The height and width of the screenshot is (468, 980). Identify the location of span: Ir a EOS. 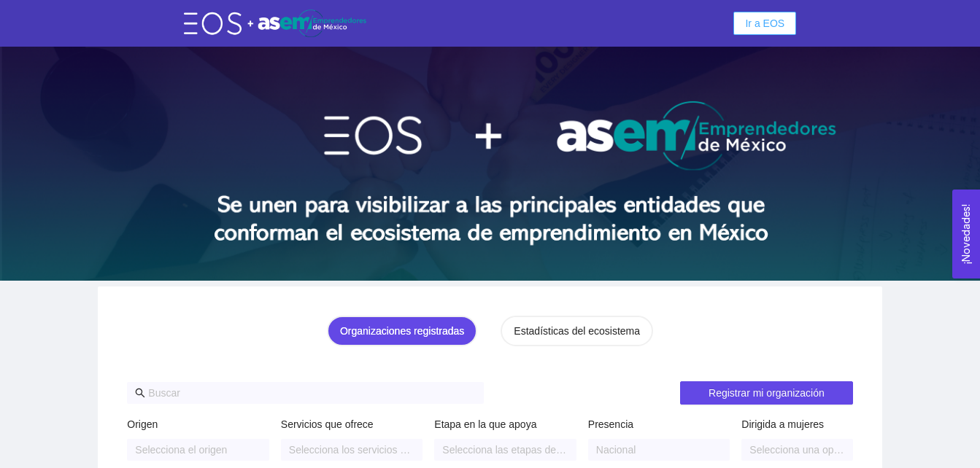
(764, 23).